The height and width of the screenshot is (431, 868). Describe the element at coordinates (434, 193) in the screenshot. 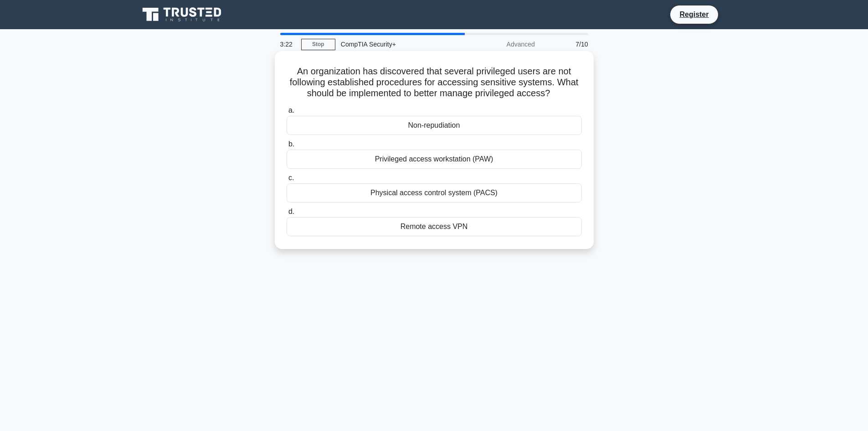

I see `div: Physical access control system (PACS)` at that location.